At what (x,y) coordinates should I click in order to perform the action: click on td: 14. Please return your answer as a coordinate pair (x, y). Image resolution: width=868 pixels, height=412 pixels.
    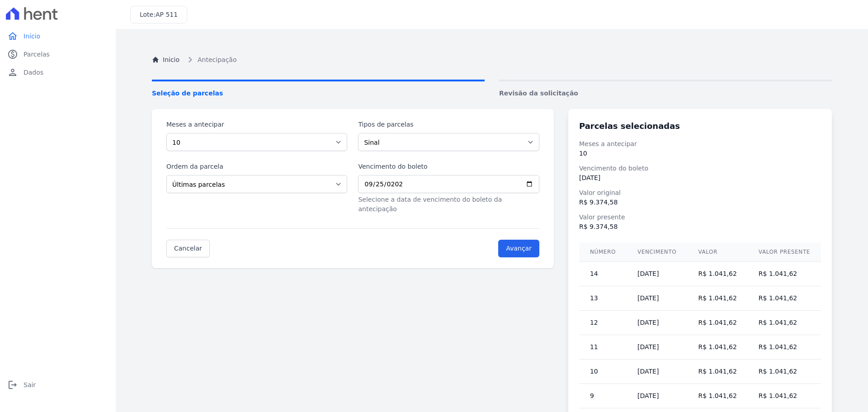
    Looking at the image, I should click on (602, 274).